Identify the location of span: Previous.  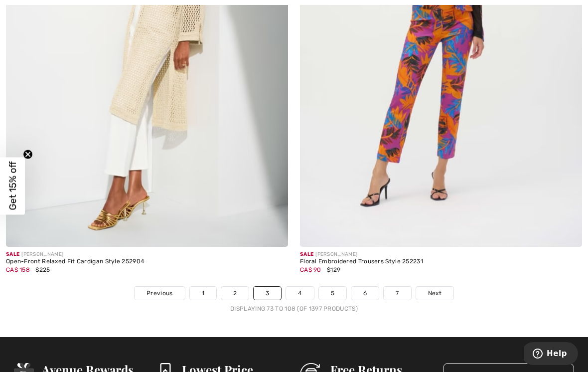
(159, 293).